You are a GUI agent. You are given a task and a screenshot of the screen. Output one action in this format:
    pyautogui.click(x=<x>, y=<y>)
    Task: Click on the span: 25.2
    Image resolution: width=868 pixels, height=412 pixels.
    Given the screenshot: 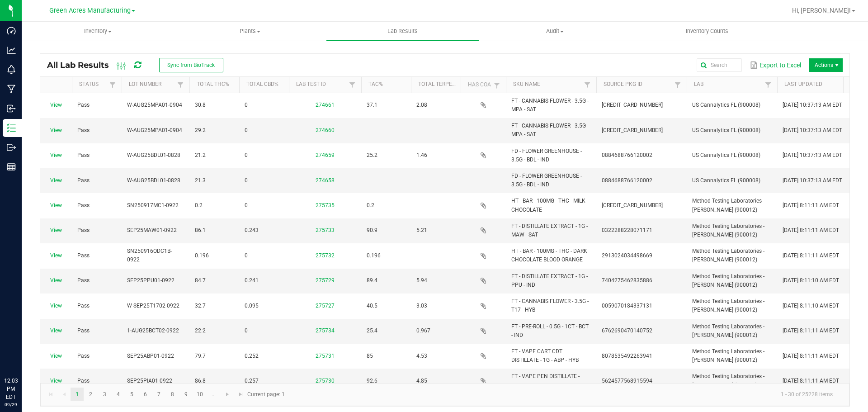 What is the action you would take?
    pyautogui.click(x=372, y=155)
    